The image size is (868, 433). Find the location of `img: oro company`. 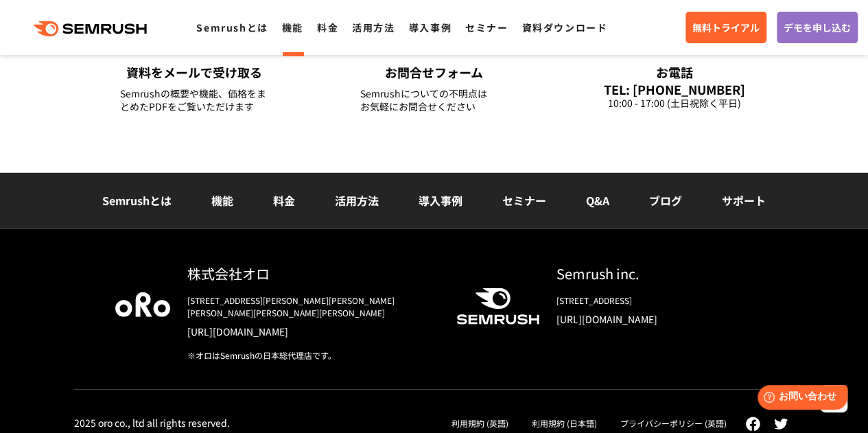

img: oro company is located at coordinates (143, 305).